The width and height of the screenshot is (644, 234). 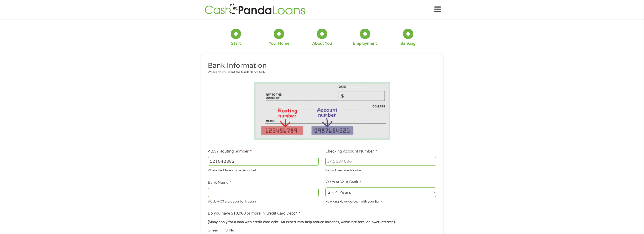 I want to click on div: You will need one for a loan., so click(x=380, y=170).